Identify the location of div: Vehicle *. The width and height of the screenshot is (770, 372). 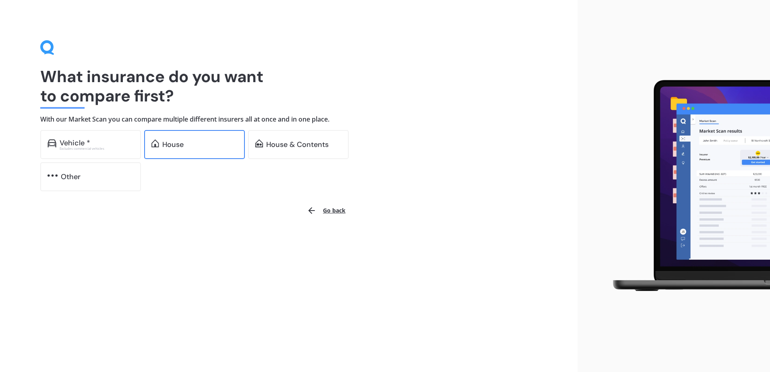
(75, 143).